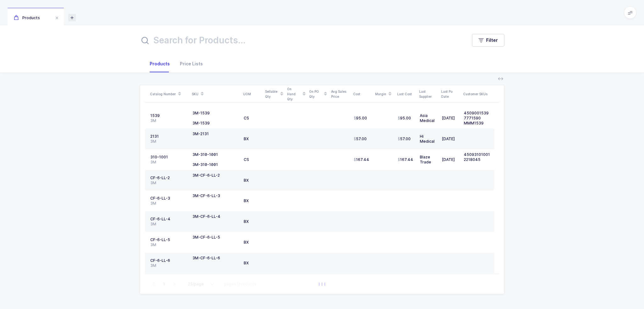 The image size is (644, 309). I want to click on span: Products, so click(27, 18).